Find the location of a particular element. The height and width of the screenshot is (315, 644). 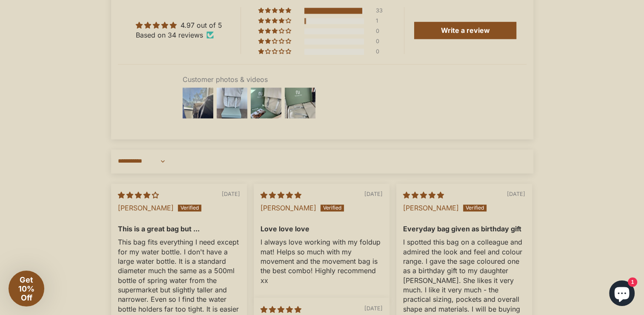

span: 4 star review is located at coordinates (139, 195).